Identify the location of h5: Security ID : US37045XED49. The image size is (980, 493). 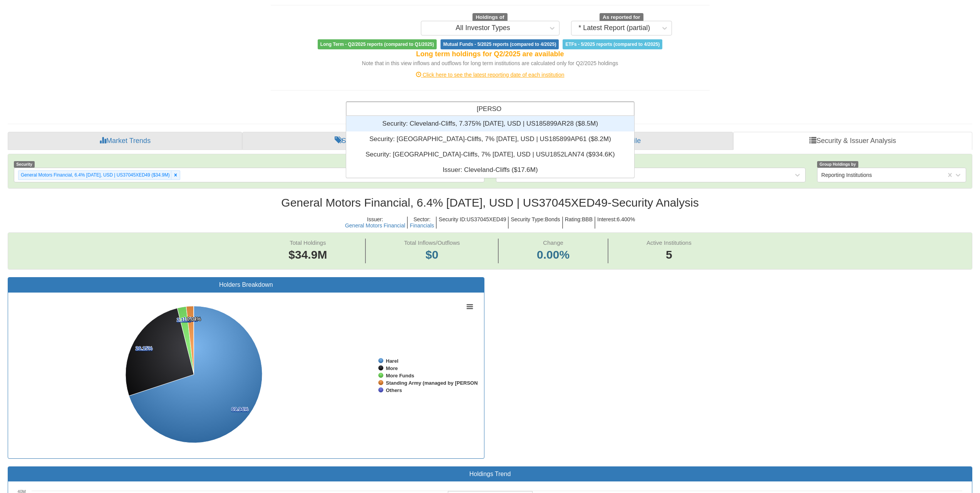
(472, 222).